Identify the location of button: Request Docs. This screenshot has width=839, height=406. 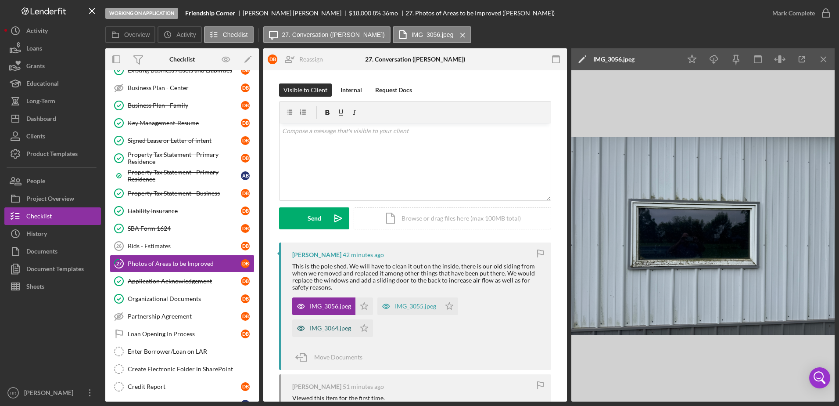
(394, 90).